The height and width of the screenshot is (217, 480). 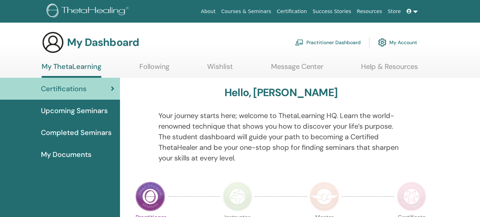 I want to click on span: My Documents, so click(x=66, y=154).